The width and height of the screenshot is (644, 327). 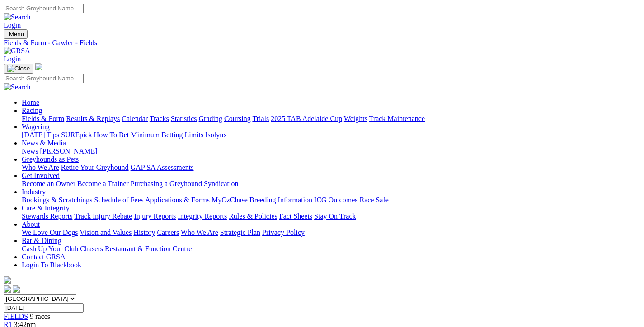 What do you see at coordinates (35, 127) in the screenshot?
I see `a: Wagering` at bounding box center [35, 127].